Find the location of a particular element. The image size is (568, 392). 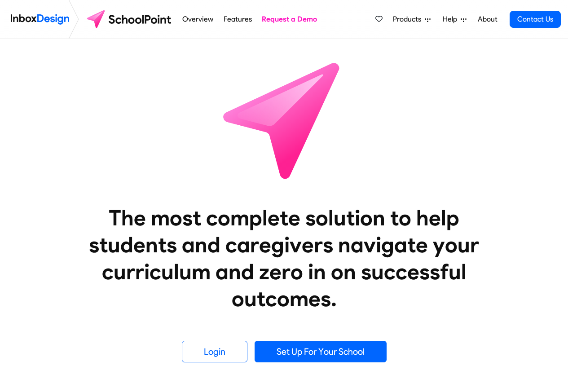

a: Products is located at coordinates (412, 19).